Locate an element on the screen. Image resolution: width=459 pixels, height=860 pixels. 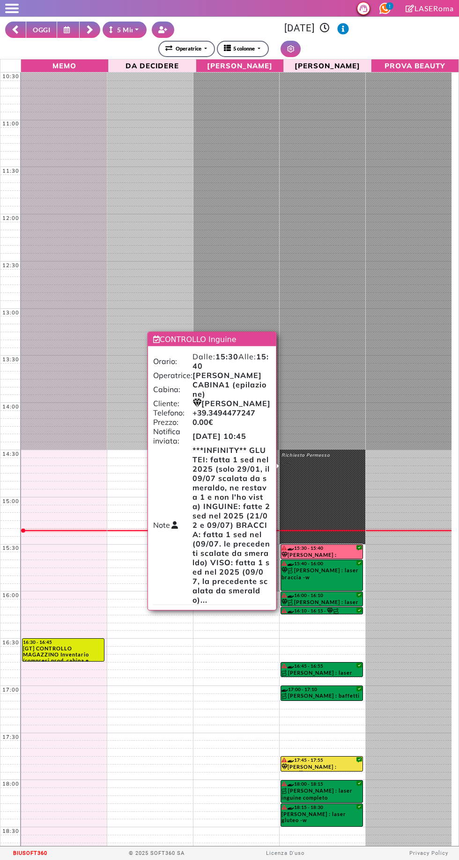
button: OGGI is located at coordinates (41, 29).